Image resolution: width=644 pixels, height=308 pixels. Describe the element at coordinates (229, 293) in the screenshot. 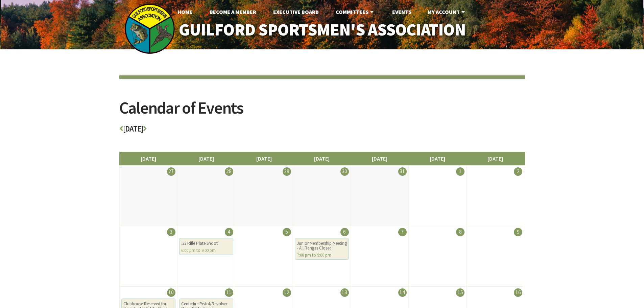

I see `div: 11` at that location.